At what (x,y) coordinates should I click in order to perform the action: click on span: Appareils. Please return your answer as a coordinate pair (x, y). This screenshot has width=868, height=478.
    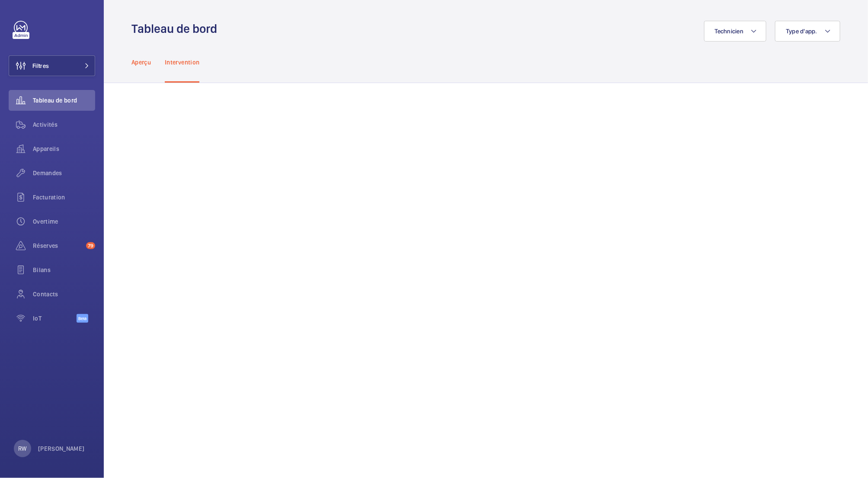
    Looking at the image, I should click on (64, 149).